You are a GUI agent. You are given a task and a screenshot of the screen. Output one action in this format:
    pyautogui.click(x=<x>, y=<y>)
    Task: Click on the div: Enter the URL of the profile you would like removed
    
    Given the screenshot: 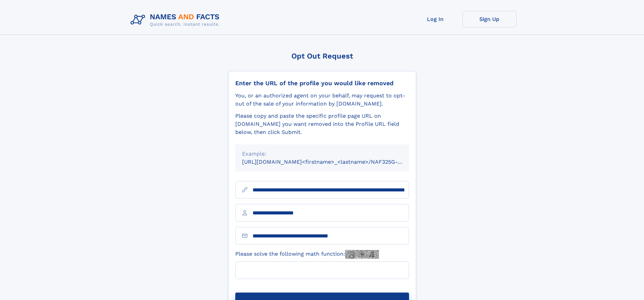 What is the action you would take?
    pyautogui.click(x=322, y=83)
    